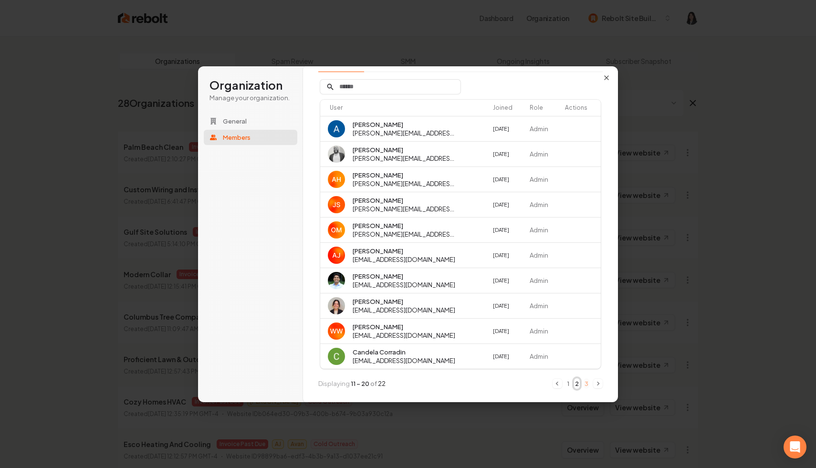  Describe the element at coordinates (587, 384) in the screenshot. I see `button: 3` at that location.